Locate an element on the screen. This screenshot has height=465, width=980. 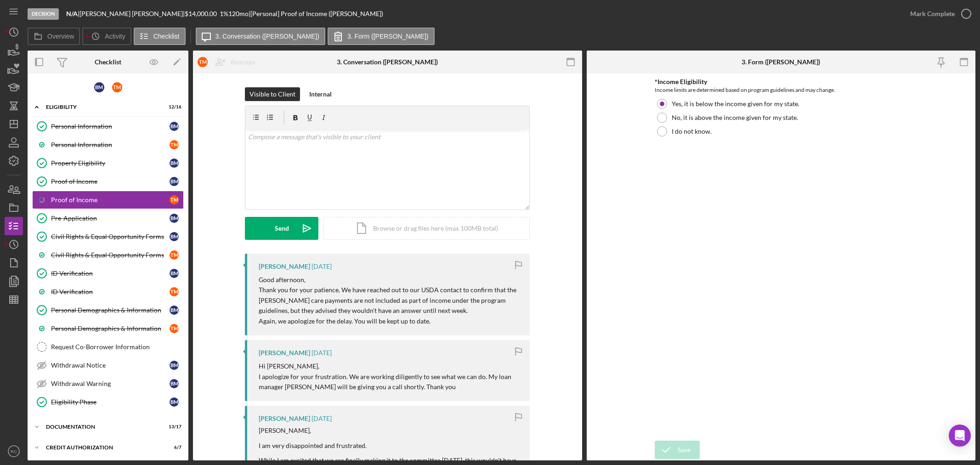
label: Checklist is located at coordinates (167, 36).